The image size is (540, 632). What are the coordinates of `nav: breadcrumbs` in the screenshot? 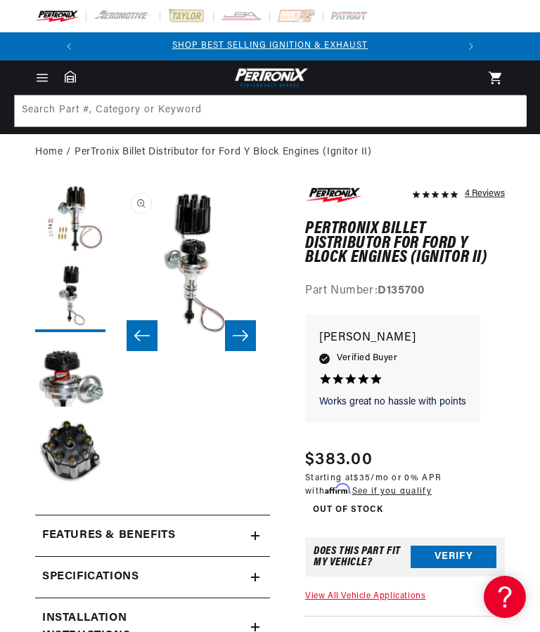 It's located at (270, 152).